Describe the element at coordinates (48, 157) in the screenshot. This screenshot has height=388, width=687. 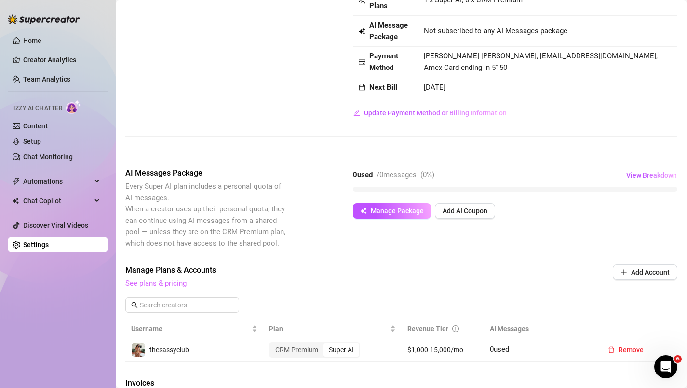
I see `a: Chat Monitoring` at that location.